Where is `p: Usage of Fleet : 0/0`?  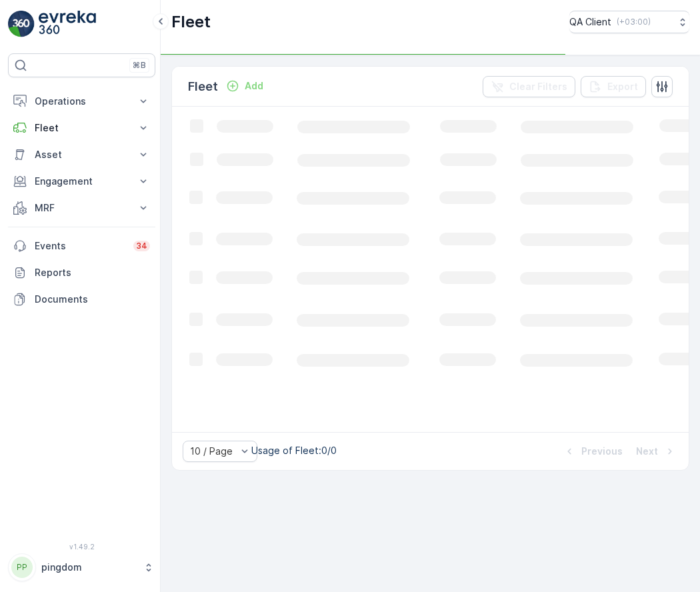 p: Usage of Fleet : 0/0 is located at coordinates (295, 450).